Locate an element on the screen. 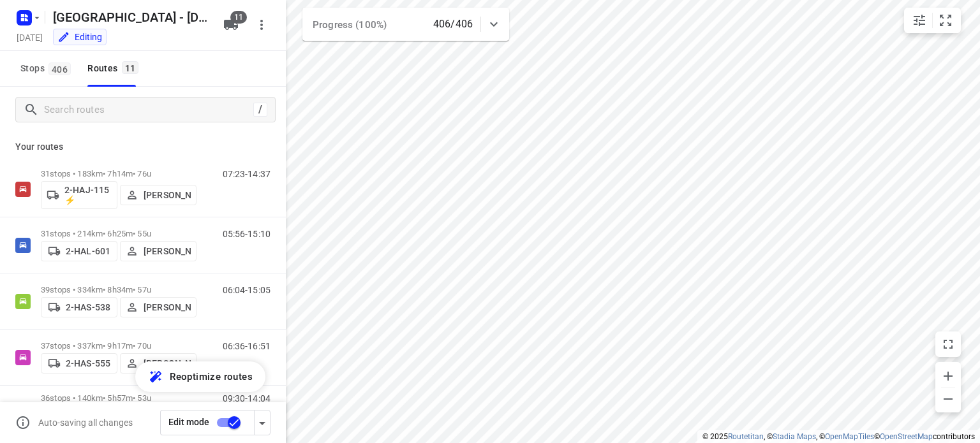 The height and width of the screenshot is (443, 980). p: 406/406 is located at coordinates (453, 25).